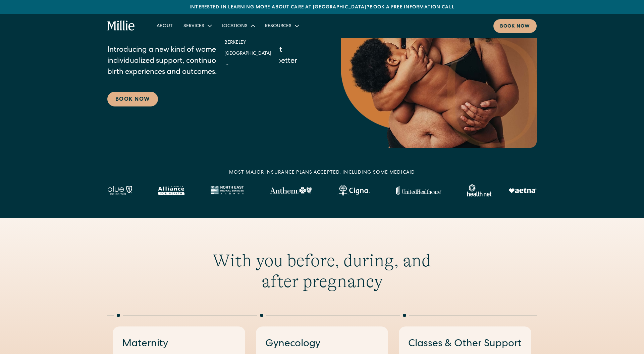 The width and height of the screenshot is (644, 354). What do you see at coordinates (480, 190) in the screenshot?
I see `img: Healthnet logo` at bounding box center [480, 190].